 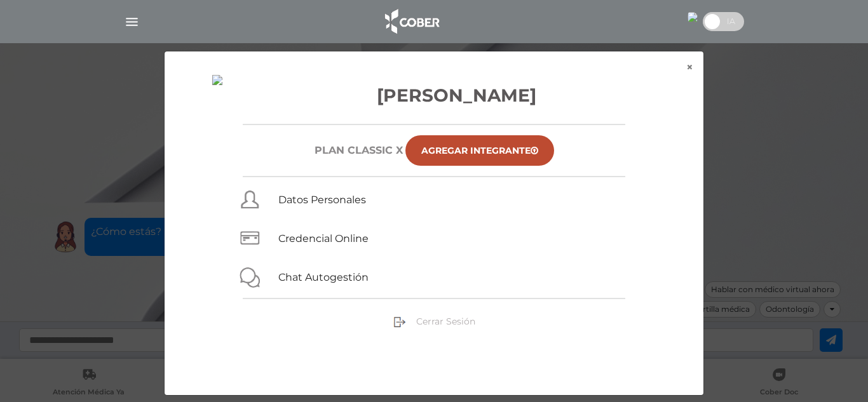 What do you see at coordinates (323, 238) in the screenshot?
I see `a: Credencial Online` at bounding box center [323, 238].